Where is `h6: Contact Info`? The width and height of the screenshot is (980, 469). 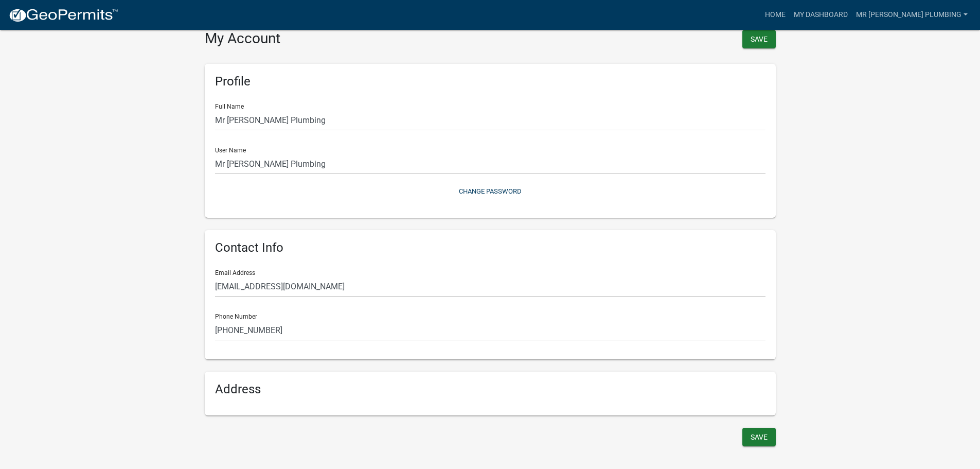
h6: Contact Info is located at coordinates (491, 248).